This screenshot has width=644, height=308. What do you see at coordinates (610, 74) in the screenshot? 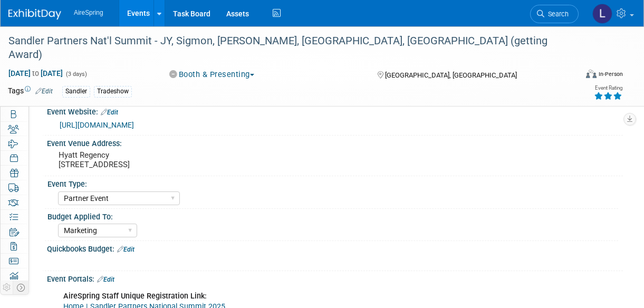
I see `div: In-Person` at bounding box center [610, 74].